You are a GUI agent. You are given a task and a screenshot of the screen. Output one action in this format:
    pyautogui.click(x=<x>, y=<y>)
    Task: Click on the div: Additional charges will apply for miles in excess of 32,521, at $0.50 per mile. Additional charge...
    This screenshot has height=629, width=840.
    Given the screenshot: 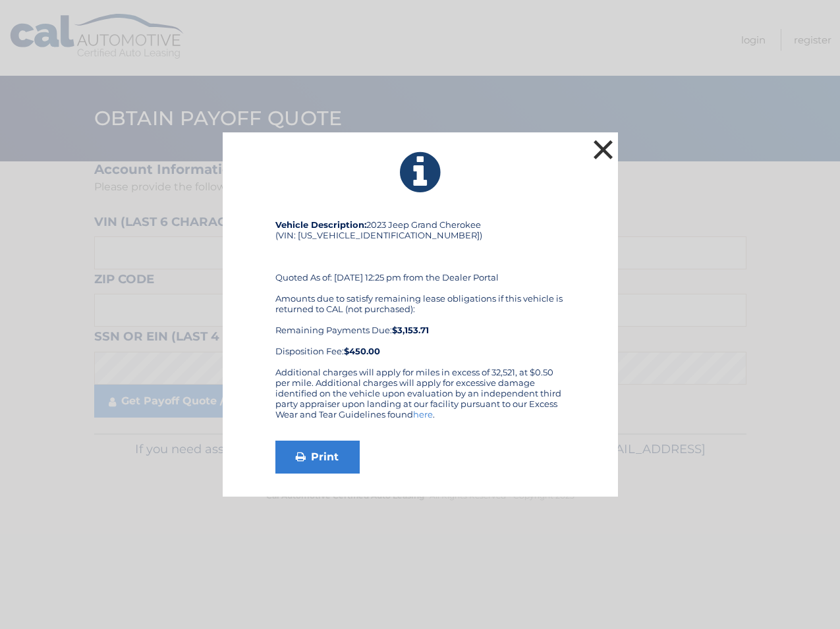 What is the action you would take?
    pyautogui.click(x=420, y=398)
    